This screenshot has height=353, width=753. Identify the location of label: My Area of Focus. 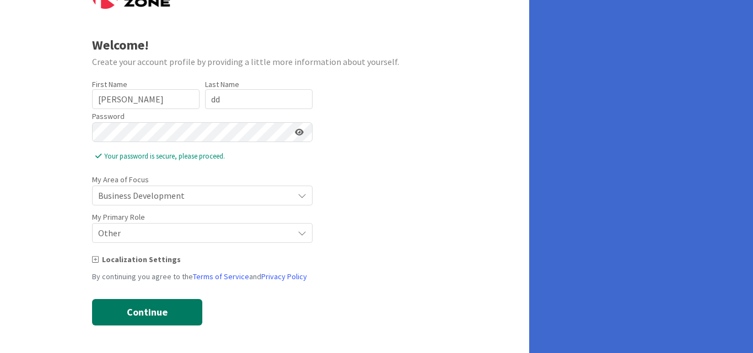
(120, 180).